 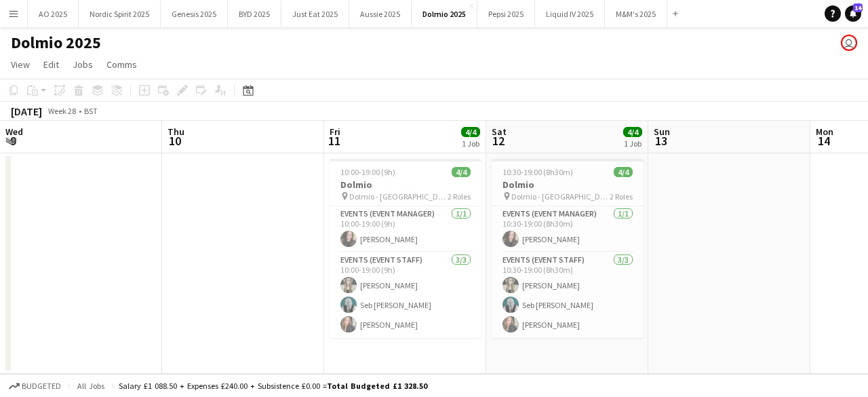 I want to click on span: Edit, so click(x=51, y=64).